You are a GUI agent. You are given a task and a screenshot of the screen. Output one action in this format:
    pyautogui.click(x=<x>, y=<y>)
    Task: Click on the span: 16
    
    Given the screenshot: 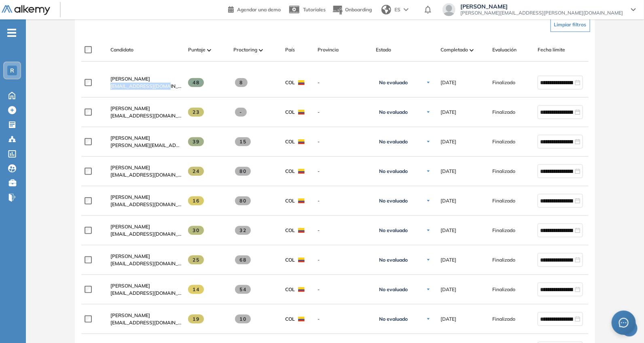 What is the action you would take?
    pyautogui.click(x=196, y=201)
    